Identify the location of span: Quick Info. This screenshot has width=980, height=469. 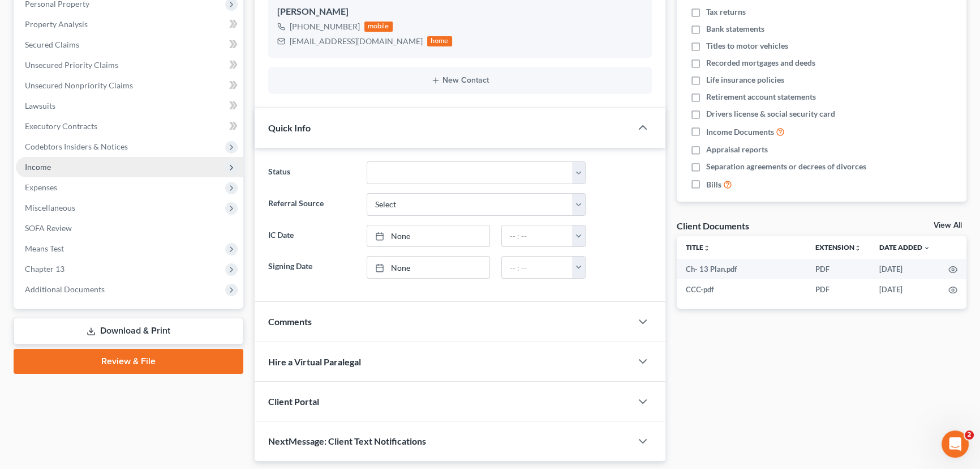
(289, 127).